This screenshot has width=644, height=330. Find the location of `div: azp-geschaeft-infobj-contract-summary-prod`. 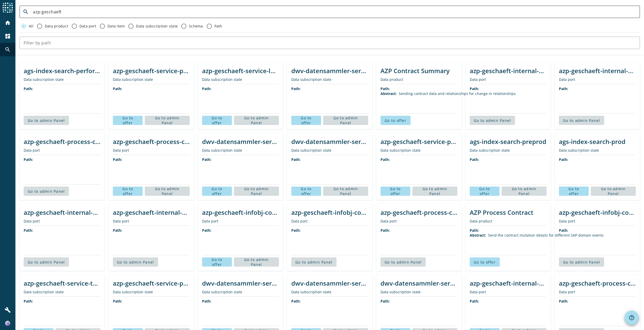

div: azp-geschaeft-infobj-contract-summary-prod is located at coordinates (240, 212).